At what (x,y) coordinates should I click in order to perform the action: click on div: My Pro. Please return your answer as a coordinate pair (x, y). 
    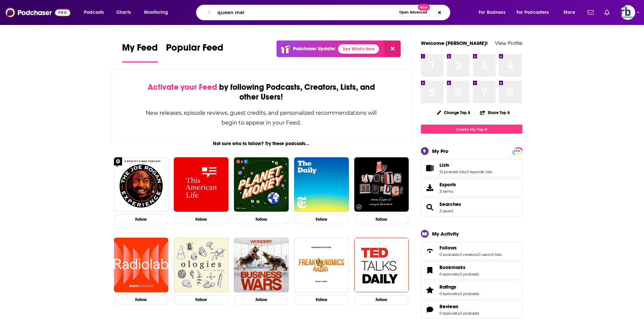
    Looking at the image, I should click on (440, 151).